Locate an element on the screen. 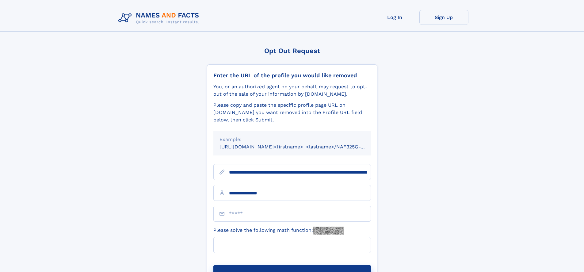  img: Logo Names and Facts is located at coordinates (160, 18).